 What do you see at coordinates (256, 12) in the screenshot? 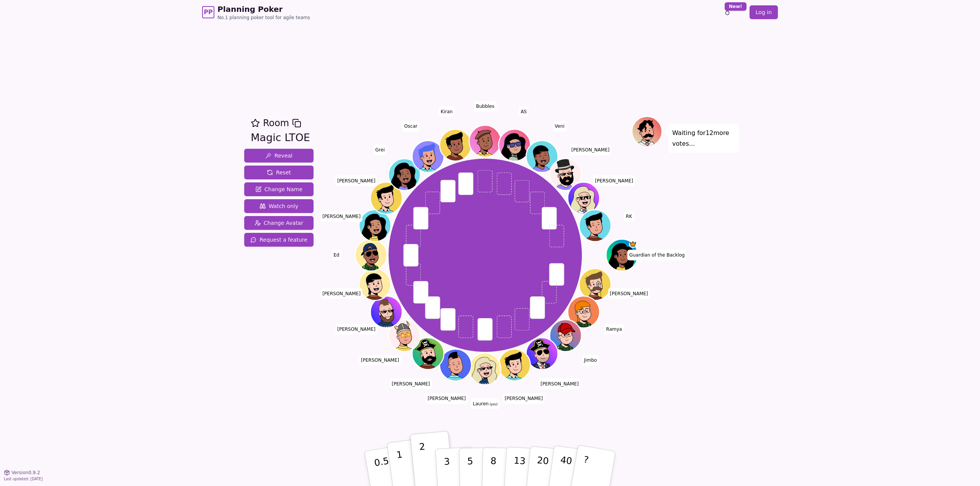
I see `a: PPPlanning PokerNo.1 planning poker tool for agile teams` at bounding box center [256, 12].